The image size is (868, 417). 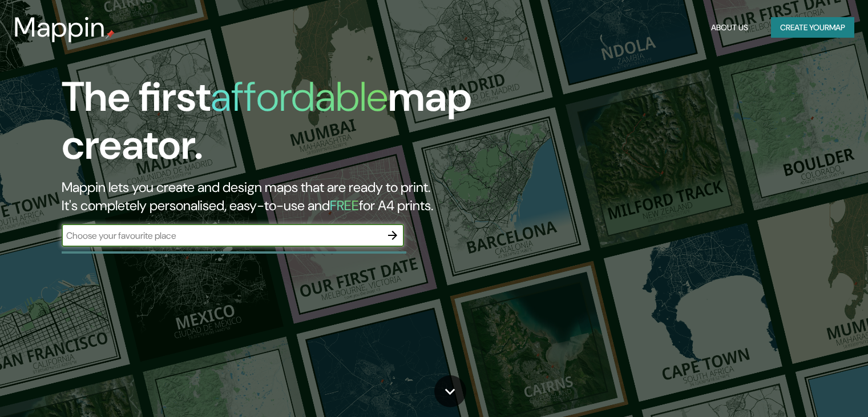 I want to click on input: Choose your favourite place, so click(x=221, y=235).